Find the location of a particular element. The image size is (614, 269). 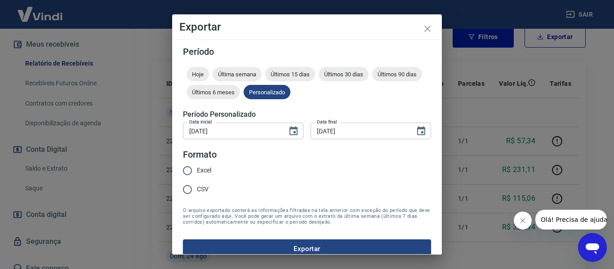

span: Personalizado is located at coordinates (267, 92).